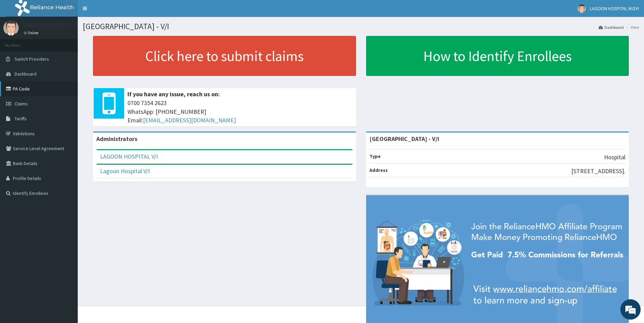 The width and height of the screenshot is (644, 323). I want to click on span: Dashboard, so click(25, 74).